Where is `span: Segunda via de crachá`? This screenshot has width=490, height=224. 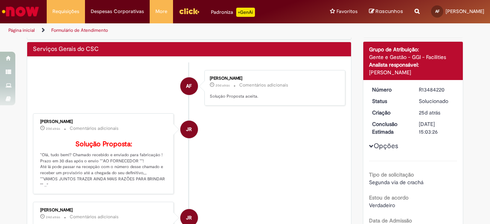 span: Segunda via de crachá is located at coordinates (396, 182).